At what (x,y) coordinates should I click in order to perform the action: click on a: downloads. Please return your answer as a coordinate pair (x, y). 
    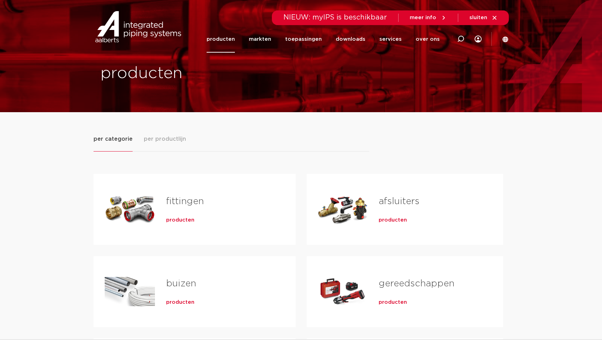
    Looking at the image, I should click on (350, 39).